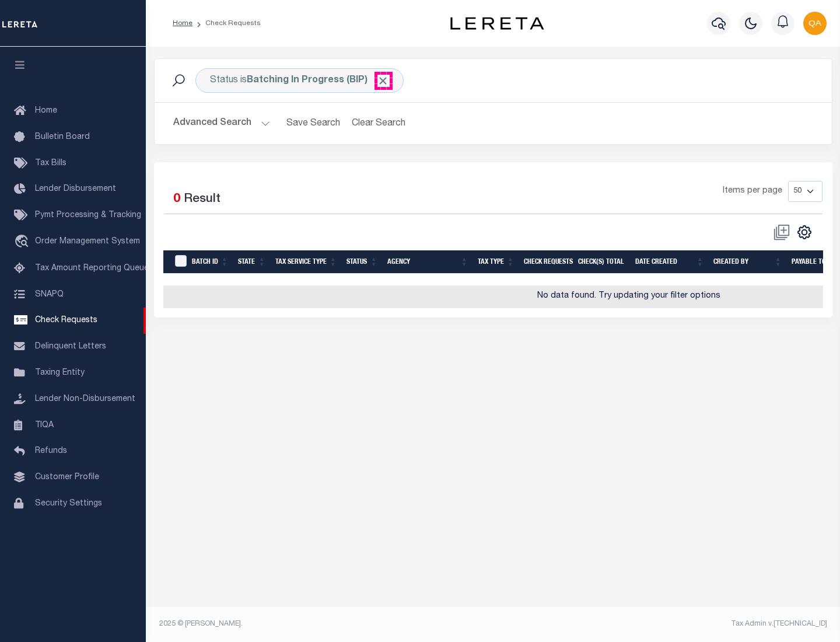 The width and height of the screenshot is (840, 642). I want to click on button: Clear Search, so click(378, 123).